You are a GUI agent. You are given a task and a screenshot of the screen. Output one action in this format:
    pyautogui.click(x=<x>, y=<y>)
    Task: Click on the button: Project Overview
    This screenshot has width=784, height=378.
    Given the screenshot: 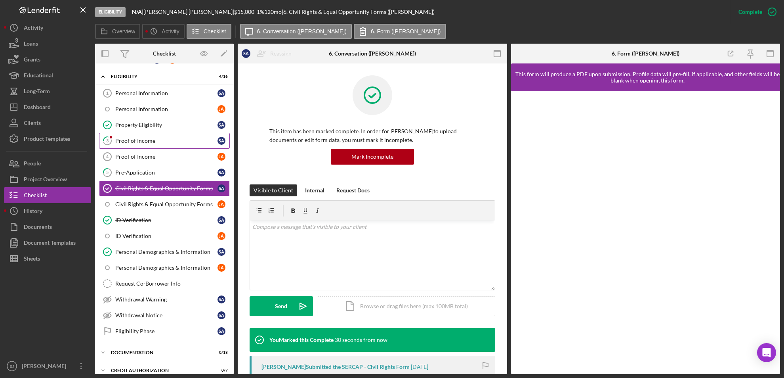 What is the action you would take?
    pyautogui.click(x=48, y=179)
    